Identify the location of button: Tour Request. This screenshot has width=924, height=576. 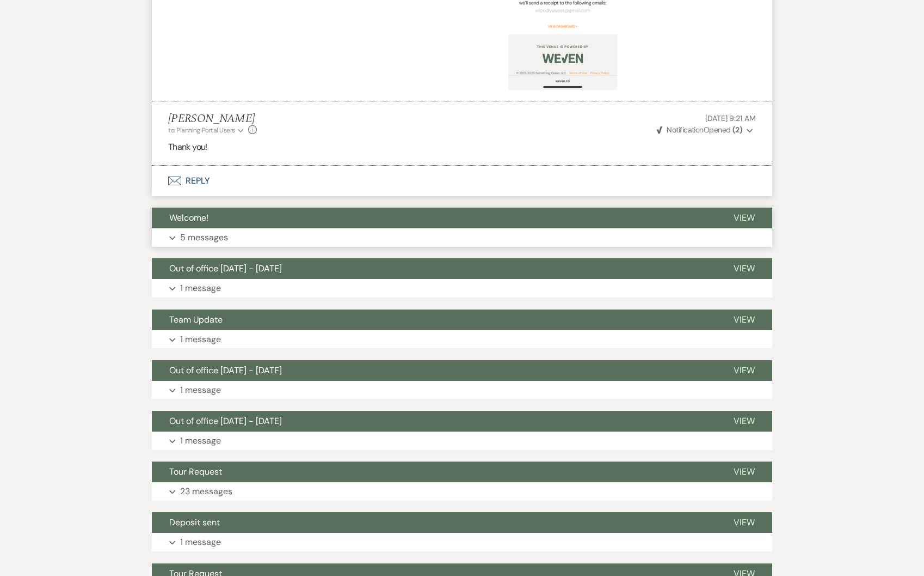
(434, 472).